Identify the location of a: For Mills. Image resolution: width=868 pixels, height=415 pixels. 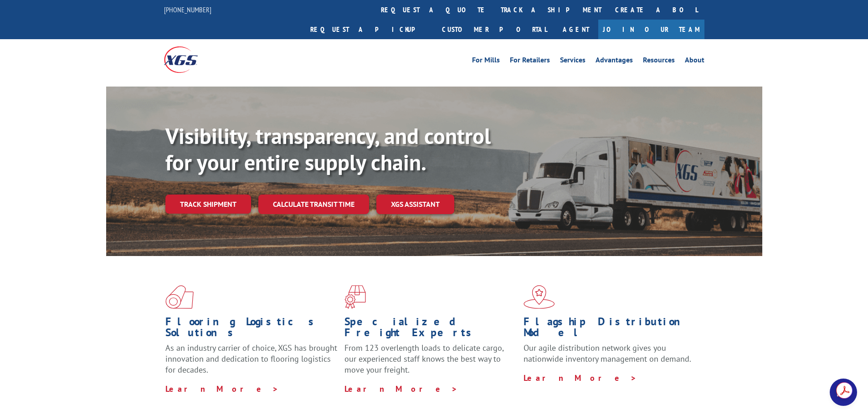
(486, 62).